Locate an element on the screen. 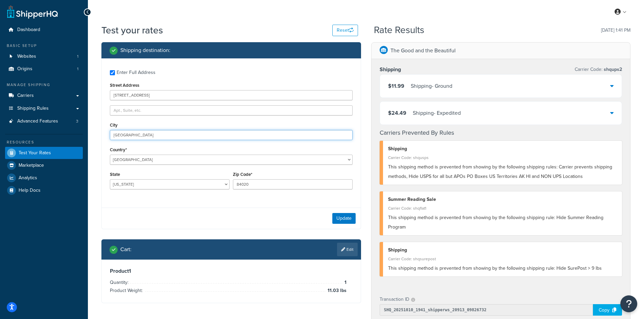 Image resolution: width=644 pixels, height=319 pixels. span: Dashboard is located at coordinates (29, 30).